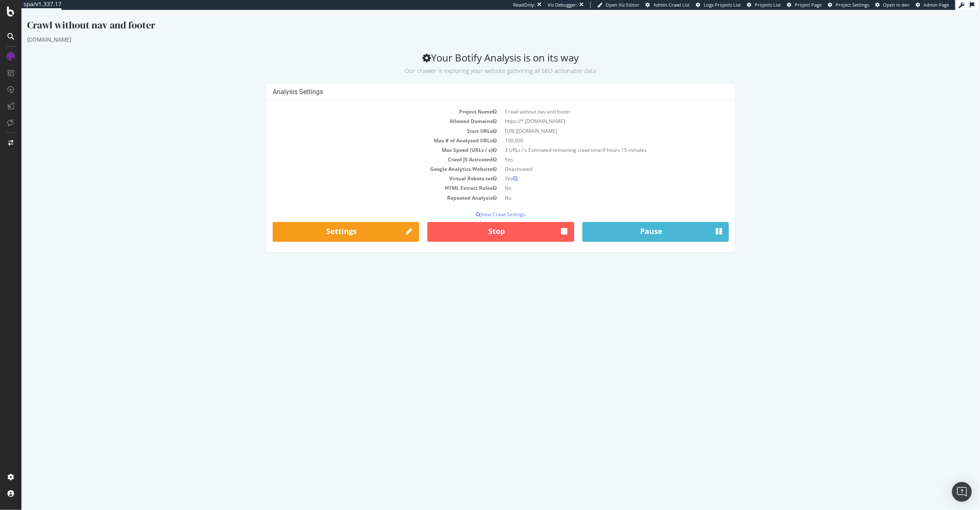 The height and width of the screenshot is (510, 980). Describe the element at coordinates (603, 140) in the screenshot. I see `span: 9 hours 15 minutes` at that location.